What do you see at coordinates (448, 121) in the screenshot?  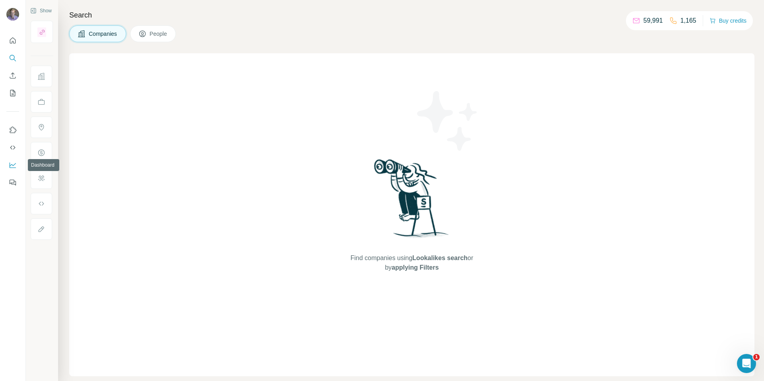 I see `img: Surfe Illustration - Stars` at bounding box center [448, 121].